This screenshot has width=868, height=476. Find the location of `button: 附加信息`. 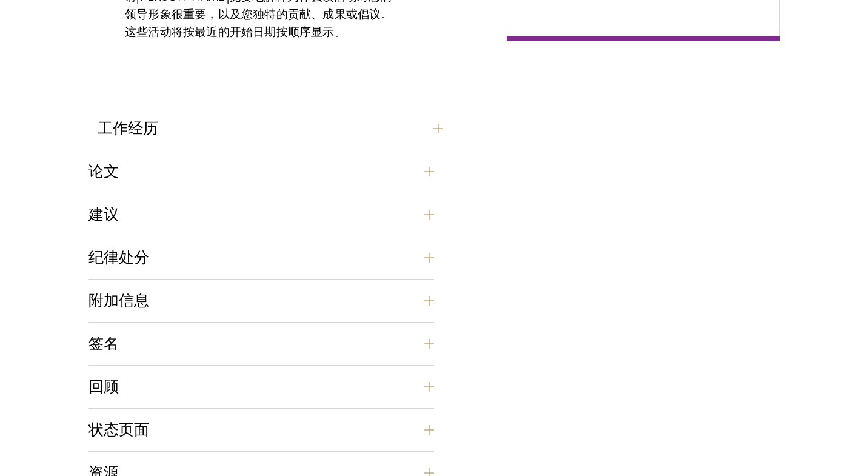

button: 附加信息 is located at coordinates (261, 301).